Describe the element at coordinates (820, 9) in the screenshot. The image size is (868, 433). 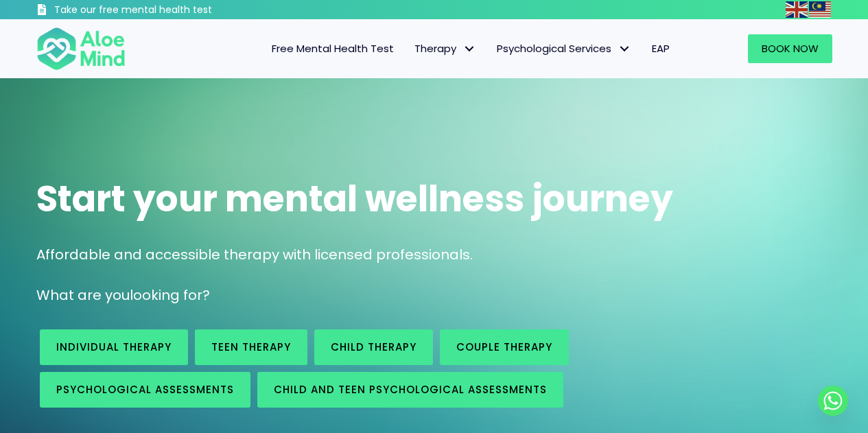
I see `img: ms` at that location.